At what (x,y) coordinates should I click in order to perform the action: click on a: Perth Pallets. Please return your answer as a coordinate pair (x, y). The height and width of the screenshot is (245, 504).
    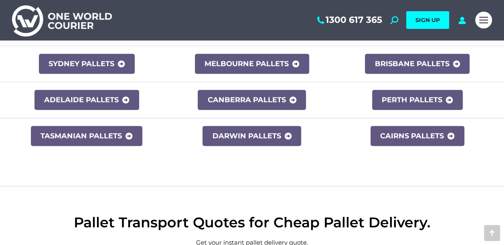
    Looking at the image, I should click on (418, 100).